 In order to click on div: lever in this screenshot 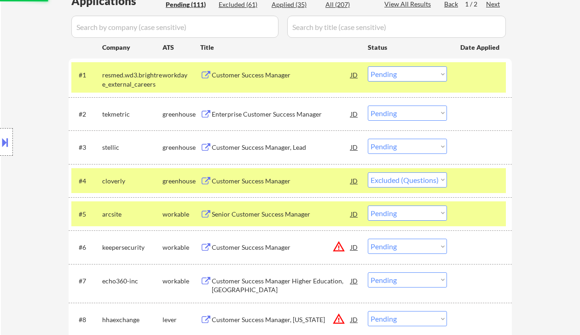, I will do `click(181, 320)`.